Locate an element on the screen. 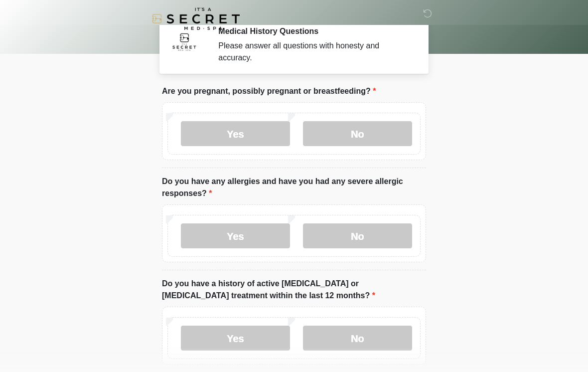  label: Are you pregnant, possibly pregnant or breastfeeding? is located at coordinates (269, 91).